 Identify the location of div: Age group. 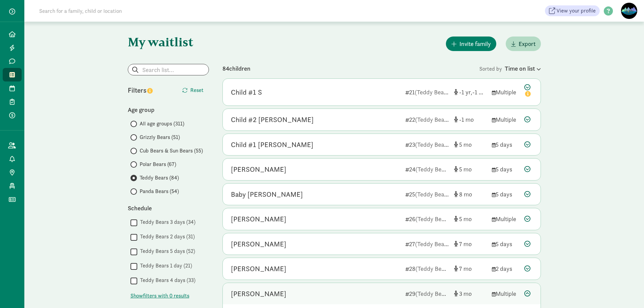
(169, 110).